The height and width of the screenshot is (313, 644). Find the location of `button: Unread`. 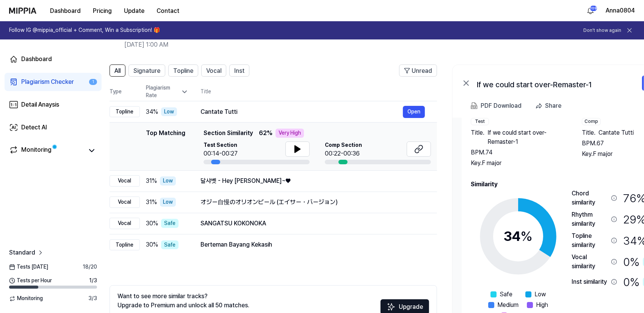

button: Unread is located at coordinates (418, 71).